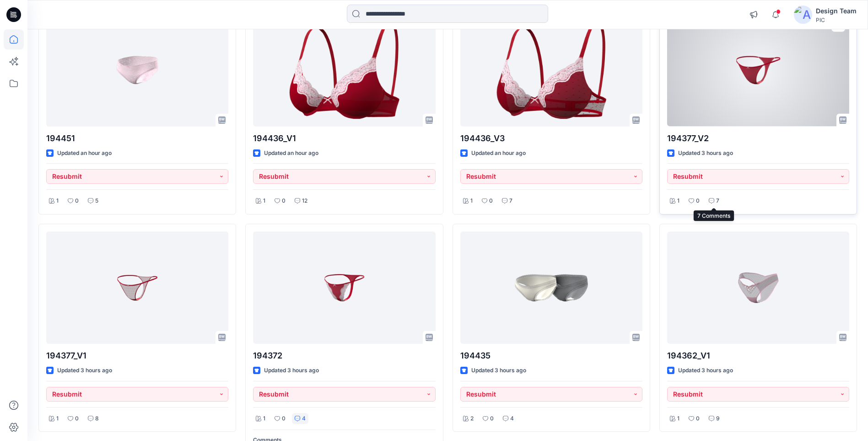 The width and height of the screenshot is (868, 441). What do you see at coordinates (551, 356) in the screenshot?
I see `p: 194435` at bounding box center [551, 356].